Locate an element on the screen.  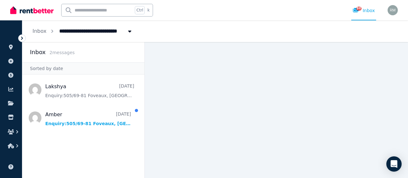
img: RentBetter is located at coordinates (32, 10).